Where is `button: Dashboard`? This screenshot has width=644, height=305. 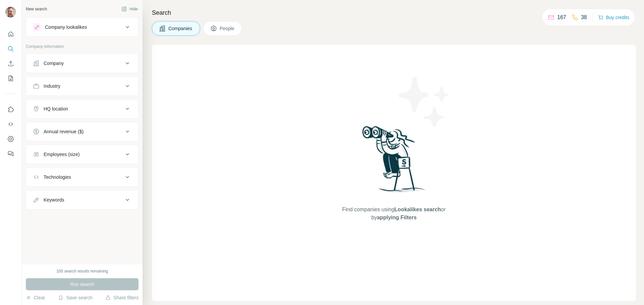 button: Dashboard is located at coordinates (11, 139).